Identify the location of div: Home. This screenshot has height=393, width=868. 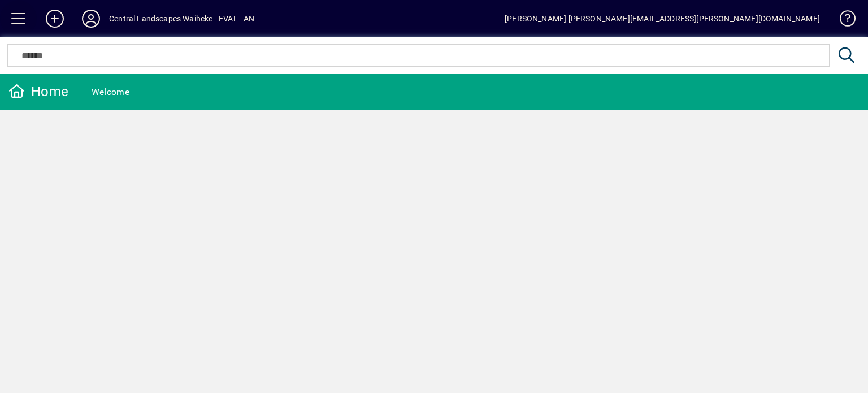
(38, 92).